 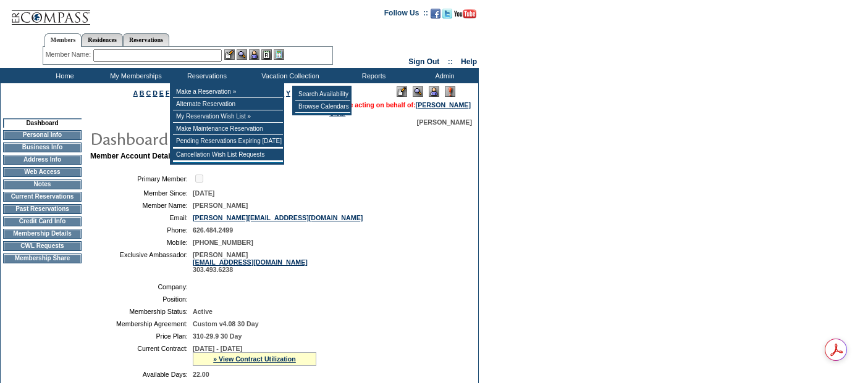 I want to click on span: You are acting on behalf of:, so click(x=399, y=105).